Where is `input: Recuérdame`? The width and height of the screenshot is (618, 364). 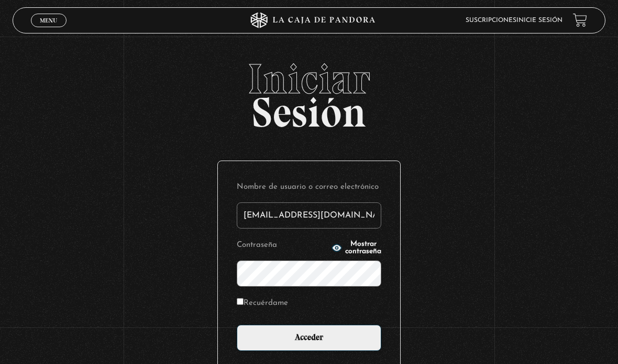 input: Recuérdame is located at coordinates (240, 301).